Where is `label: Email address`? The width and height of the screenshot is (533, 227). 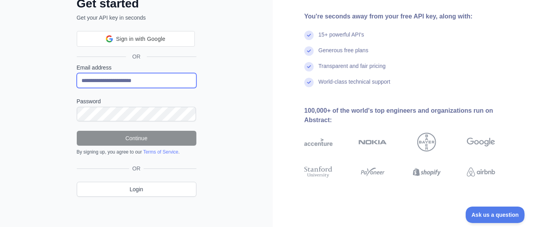 label: Email address is located at coordinates (136, 68).